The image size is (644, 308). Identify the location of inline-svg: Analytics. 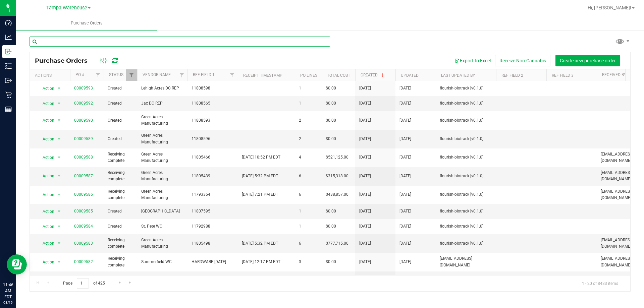
(8, 37).